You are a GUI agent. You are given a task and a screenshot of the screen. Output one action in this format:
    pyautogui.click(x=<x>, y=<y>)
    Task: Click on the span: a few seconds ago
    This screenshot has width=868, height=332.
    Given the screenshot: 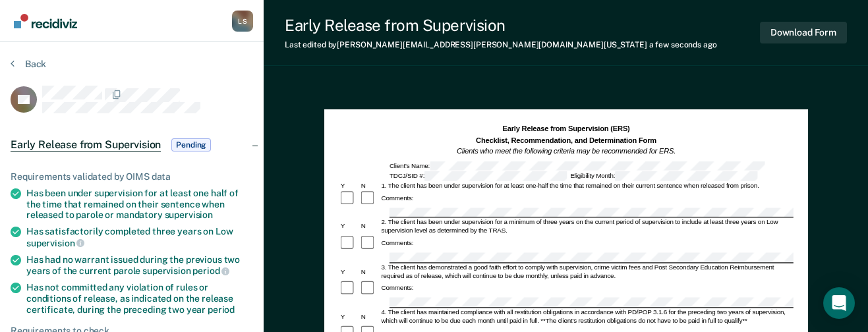 What is the action you would take?
    pyautogui.click(x=683, y=45)
    